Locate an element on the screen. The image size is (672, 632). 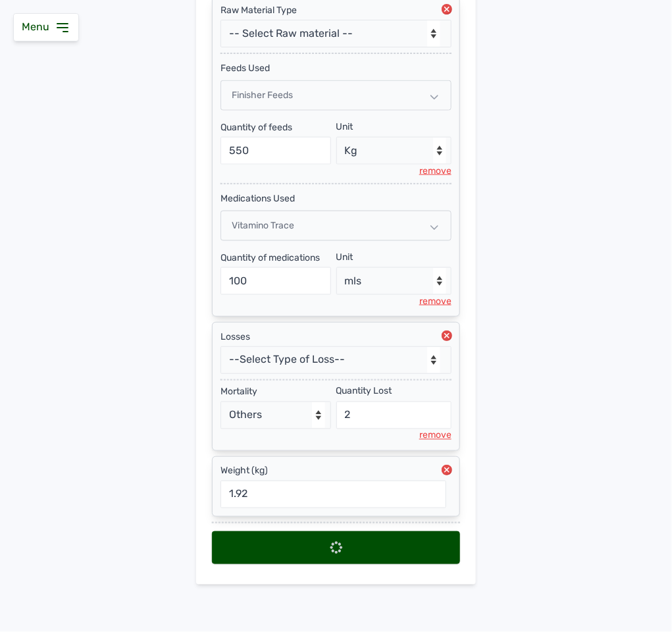
div: Losses is located at coordinates (336, 337).